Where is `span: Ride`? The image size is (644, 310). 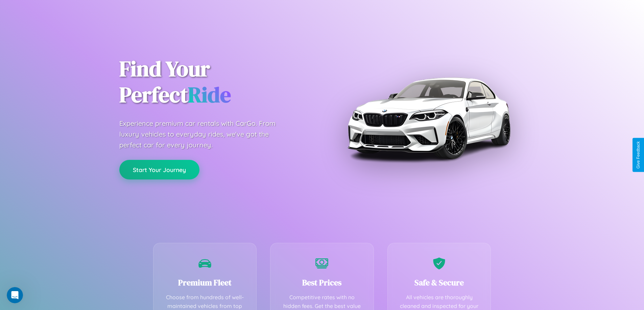
span: Ride is located at coordinates (209, 94).